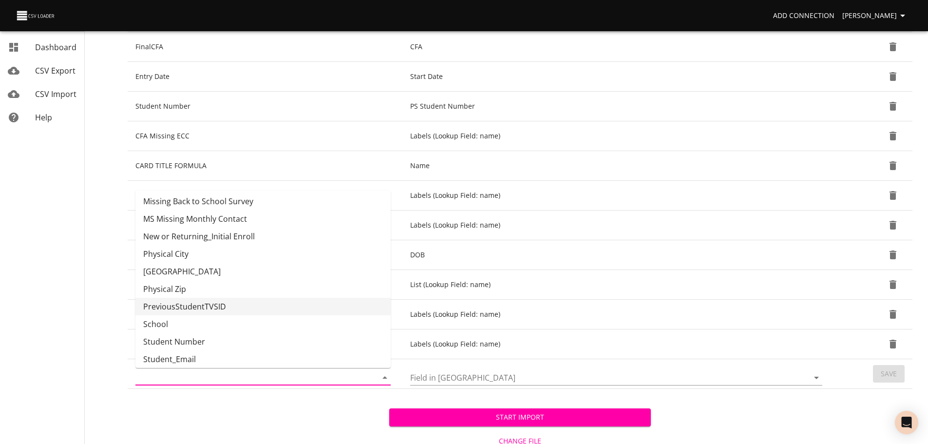 The height and width of the screenshot is (444, 928). I want to click on li: MS Missing Monthly Contact, so click(263, 219).